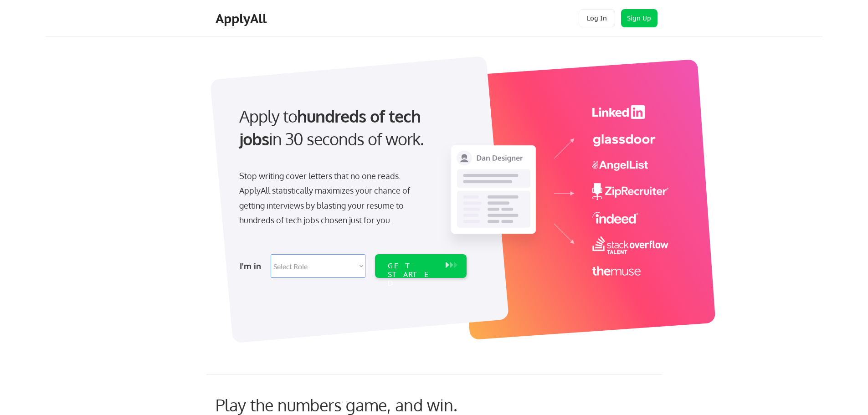 The width and height of the screenshot is (868, 415). Describe the element at coordinates (332, 198) in the screenshot. I see `div: Stop writing cover letters that no one reads. ApplyAll statistically maximizes your chance of get...` at that location.